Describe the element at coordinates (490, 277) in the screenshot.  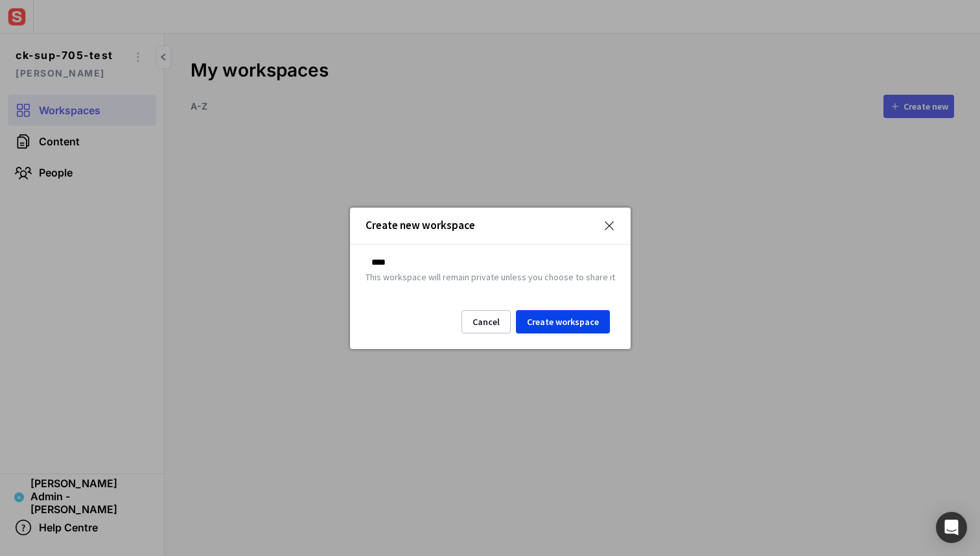
I see `p: This workspace will remain private unless you choose to share it` at that location.